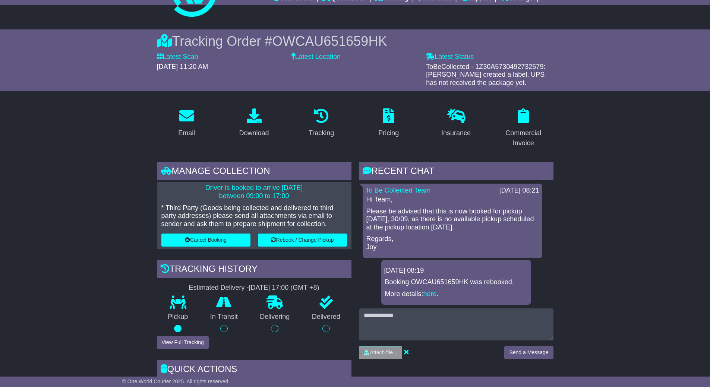  I want to click on button: Cancel Booking, so click(206, 240).